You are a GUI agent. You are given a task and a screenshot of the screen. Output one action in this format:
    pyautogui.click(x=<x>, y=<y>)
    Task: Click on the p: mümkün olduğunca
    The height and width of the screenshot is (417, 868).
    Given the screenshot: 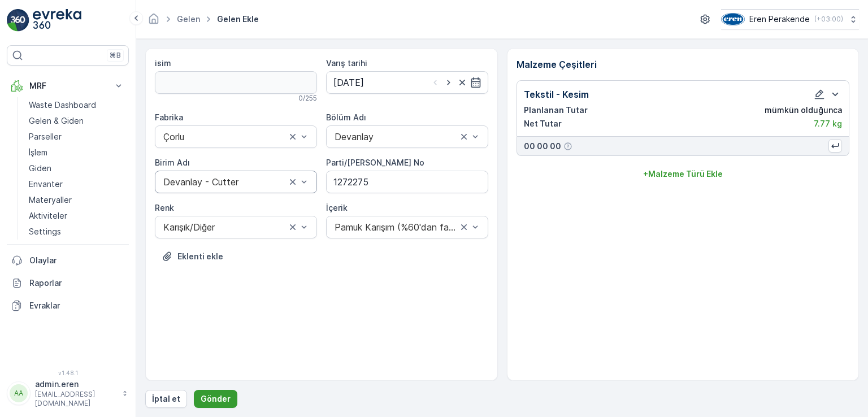 What is the action you would take?
    pyautogui.click(x=803, y=111)
    